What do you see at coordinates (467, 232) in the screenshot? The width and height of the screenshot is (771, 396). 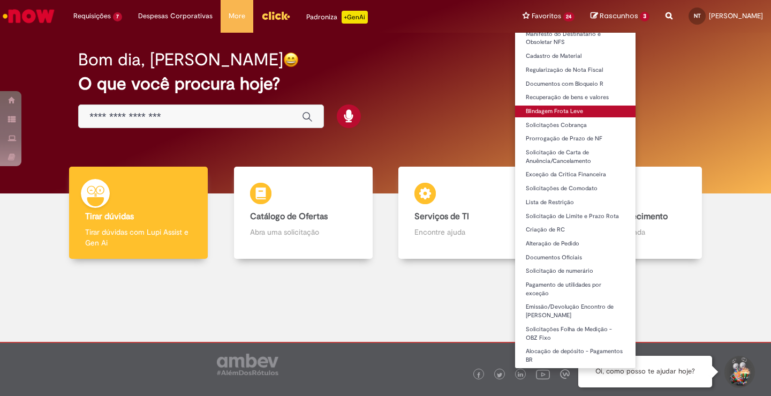 I see `p: Encontre ajuda` at bounding box center [467, 232].